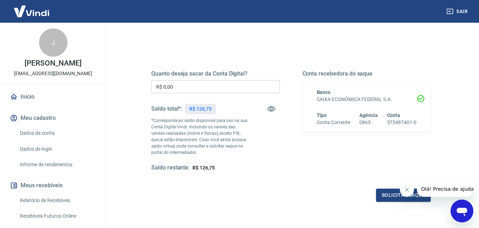 This screenshot has width=479, height=228. What do you see at coordinates (32, 8) in the screenshot?
I see `span: Olá! Precisa de ajuda?` at bounding box center [32, 8].